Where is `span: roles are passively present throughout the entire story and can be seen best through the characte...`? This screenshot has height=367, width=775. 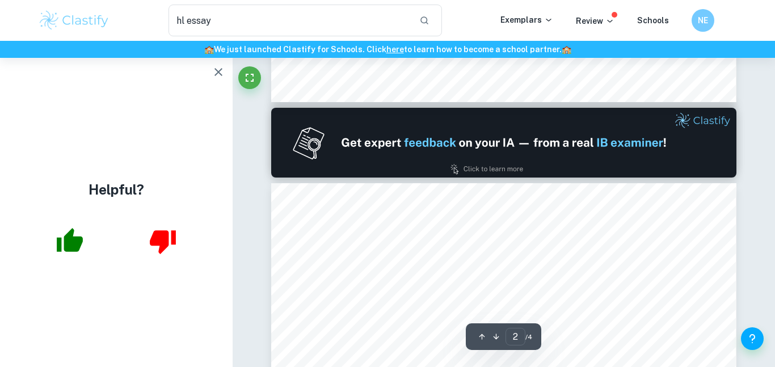
span: roles are passively present throughout the entire story and can be seen best through the characte... is located at coordinates (497, 281).